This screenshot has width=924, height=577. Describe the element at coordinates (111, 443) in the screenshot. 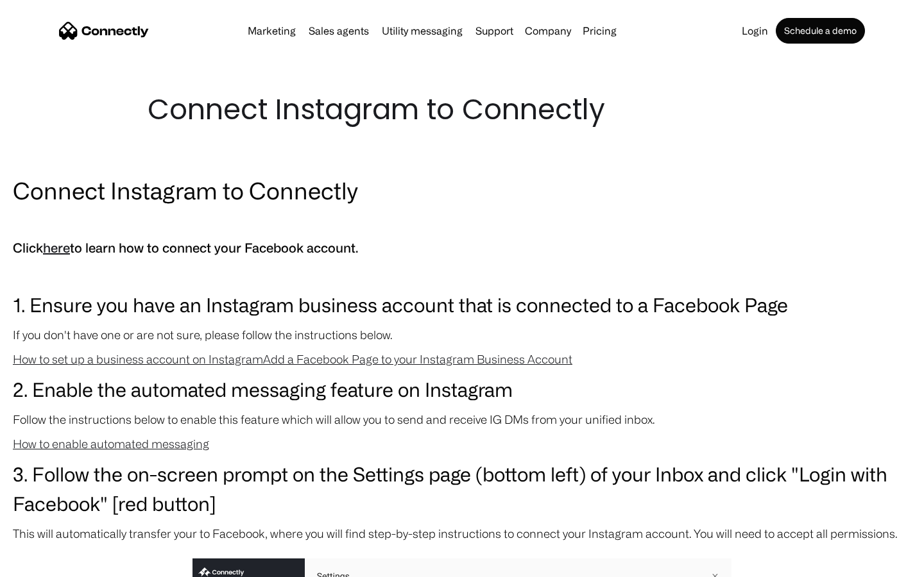

I see `a: How to enable automated messaging` at that location.